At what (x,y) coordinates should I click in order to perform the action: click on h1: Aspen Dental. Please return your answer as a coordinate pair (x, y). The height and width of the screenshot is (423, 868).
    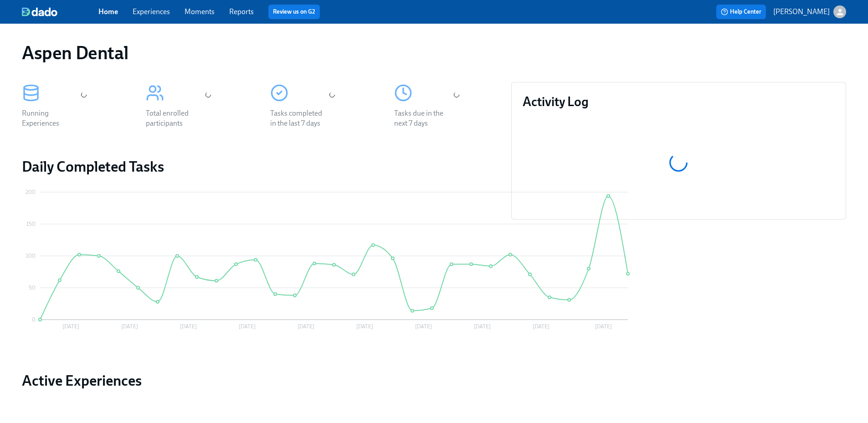
    Looking at the image, I should click on (75, 53).